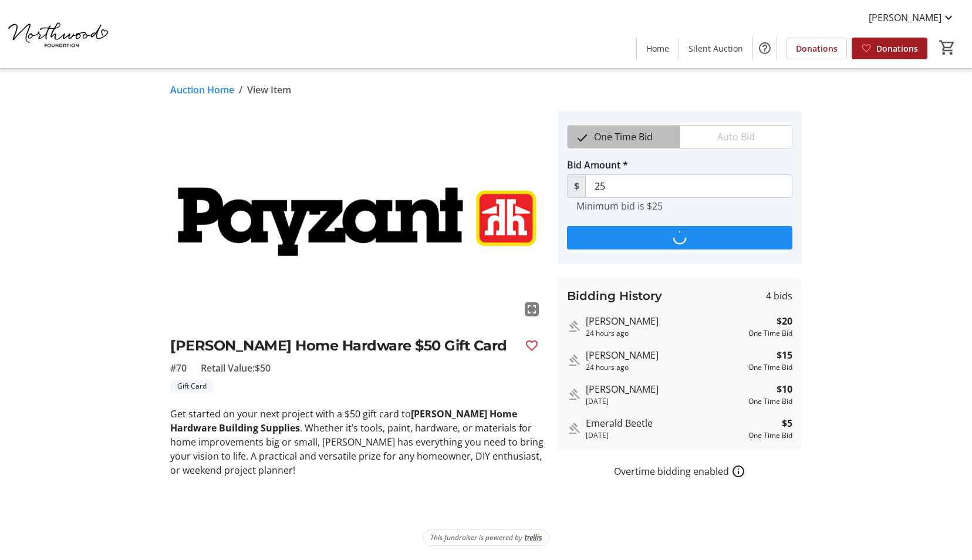  What do you see at coordinates (738, 471) in the screenshot?
I see `a: How overtime bidding works for silent auctions` at bounding box center [738, 471].